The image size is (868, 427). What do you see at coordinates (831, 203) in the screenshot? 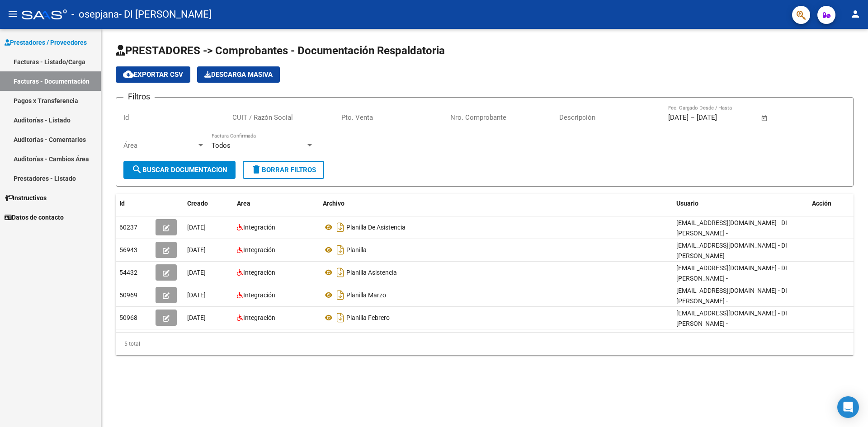
I see `datatable-header-cell: Acción` at bounding box center [831, 203].